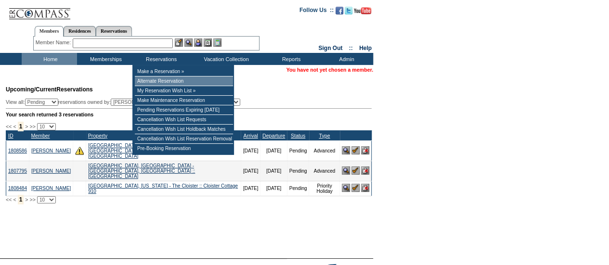  I want to click on td: Vacation Collection, so click(225, 59).